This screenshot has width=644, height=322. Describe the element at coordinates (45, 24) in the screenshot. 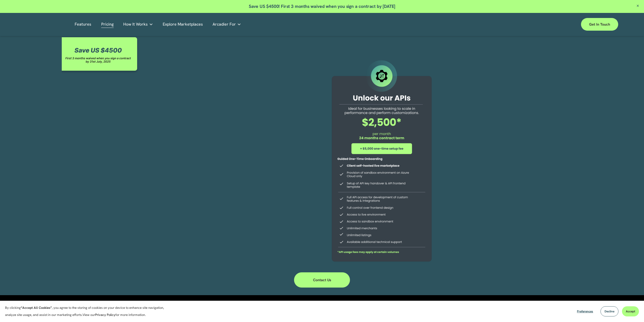

I see `img: Arcadier` at that location.